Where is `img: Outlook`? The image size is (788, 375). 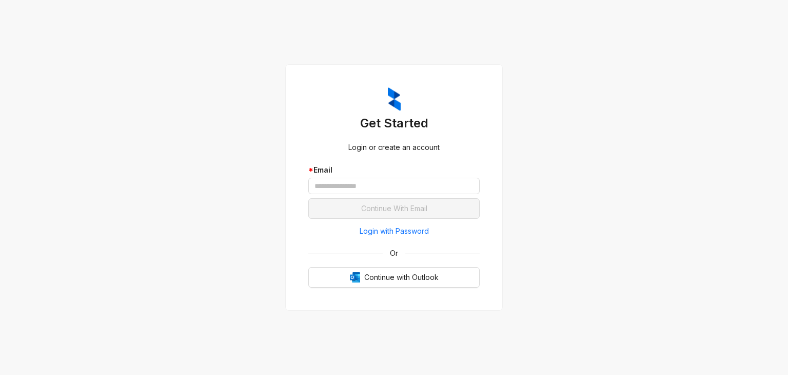
img: Outlook is located at coordinates (355, 277).